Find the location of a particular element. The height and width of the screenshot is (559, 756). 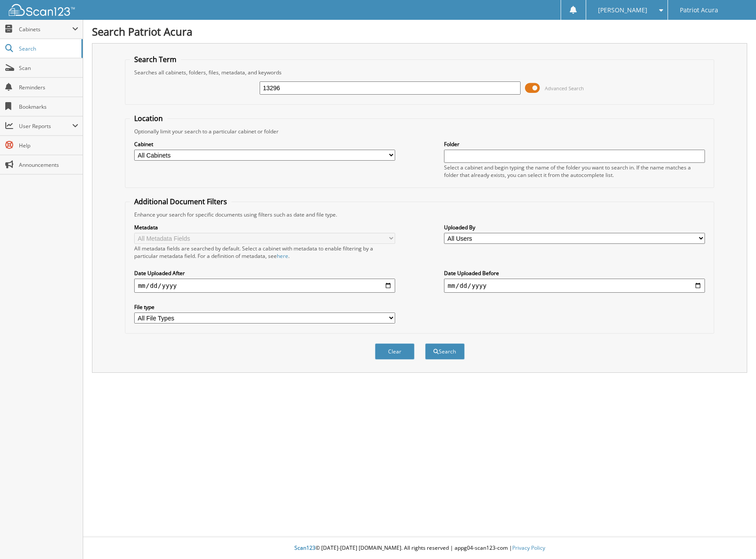

span: Announcements is located at coordinates (49, 164).